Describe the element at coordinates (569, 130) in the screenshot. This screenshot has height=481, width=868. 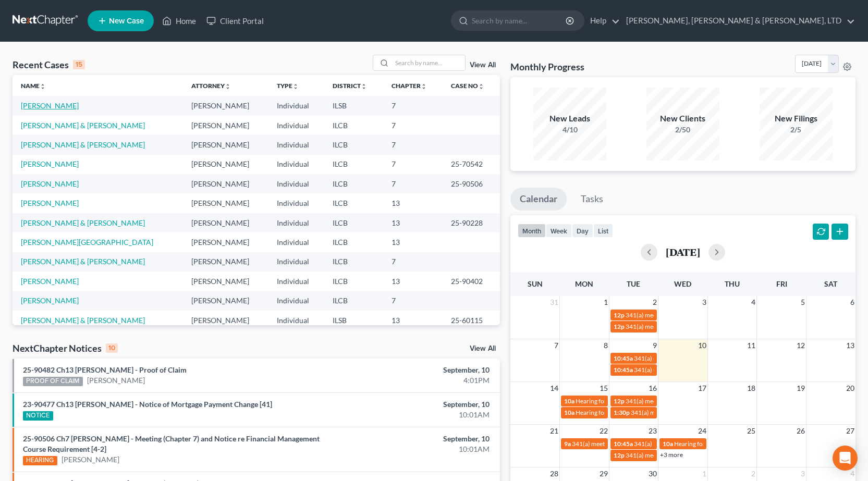
I see `div: 4/10` at that location.